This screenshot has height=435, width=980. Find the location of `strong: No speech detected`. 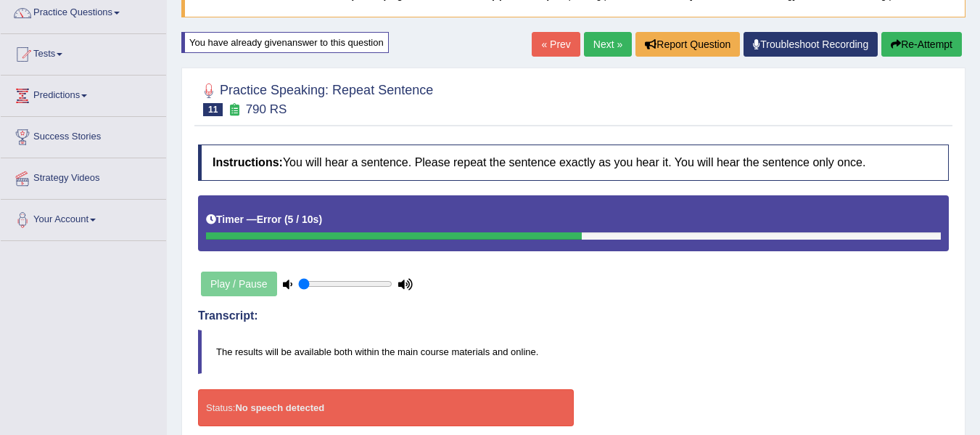

strong: No speech detected is located at coordinates (279, 407).